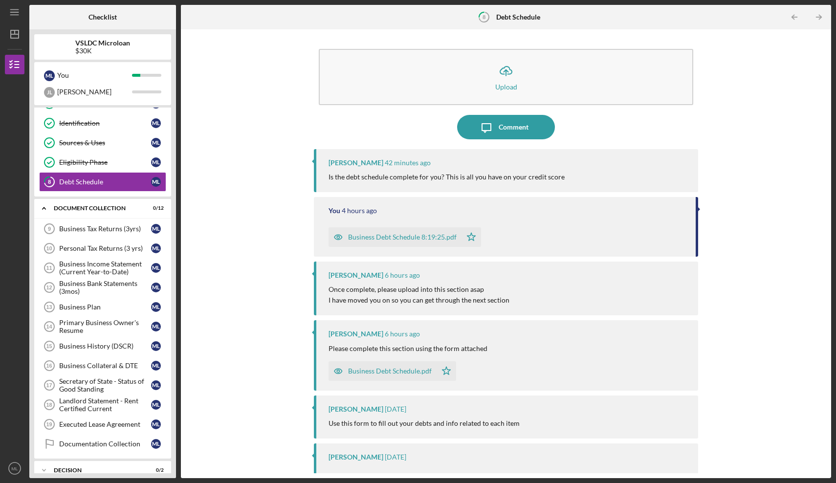  I want to click on b: Debt Schedule, so click(518, 17).